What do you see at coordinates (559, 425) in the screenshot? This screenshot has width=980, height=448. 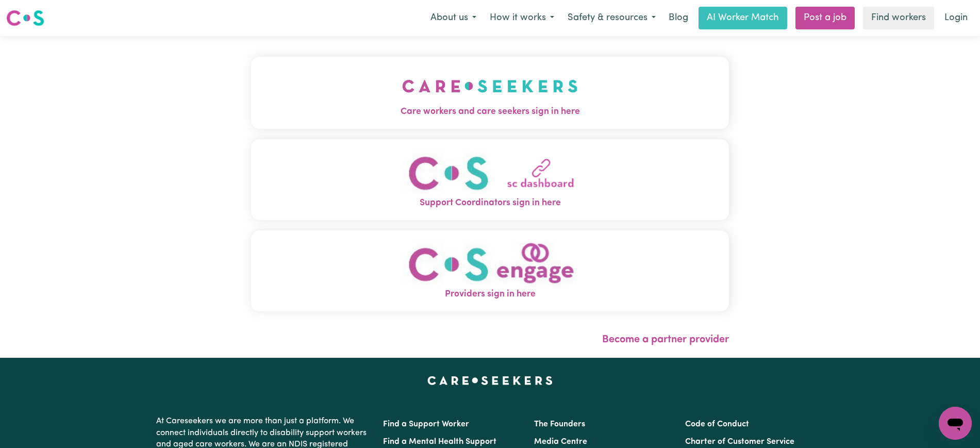 I see `a: The Founders` at bounding box center [559, 425].